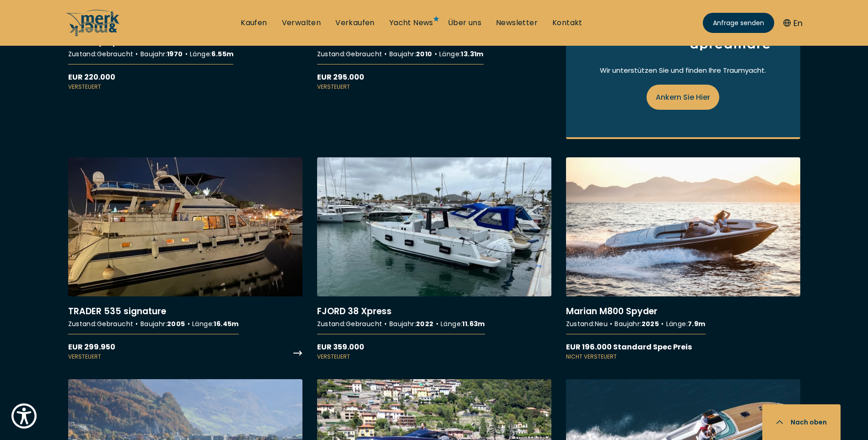  Describe the element at coordinates (24, 416) in the screenshot. I see `button: Show Accessibility Preferences` at that location.